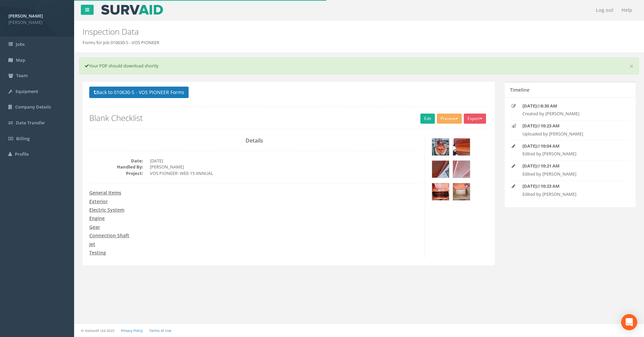 Image resolution: width=644 pixels, height=337 pixels. I want to click on li: Forms for Job 010630-S - VOS PIONEER, so click(121, 42).